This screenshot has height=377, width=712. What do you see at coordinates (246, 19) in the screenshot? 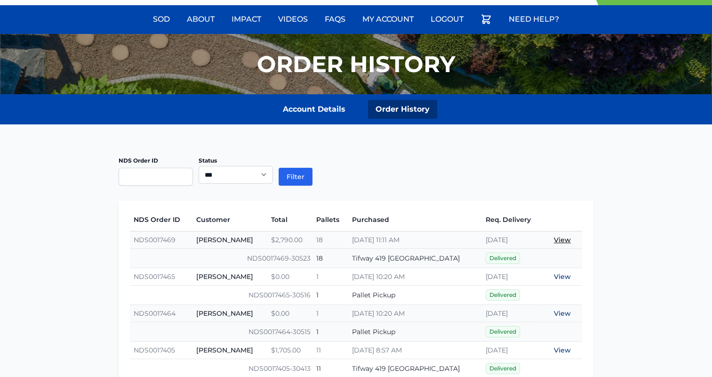
I see `a: Impact` at bounding box center [246, 19].